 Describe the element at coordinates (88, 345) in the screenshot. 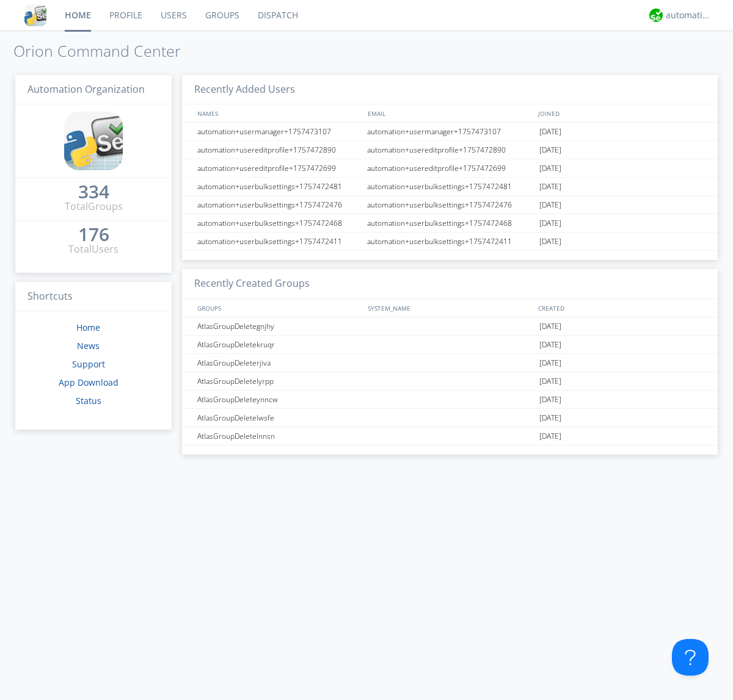

I see `a: News` at that location.